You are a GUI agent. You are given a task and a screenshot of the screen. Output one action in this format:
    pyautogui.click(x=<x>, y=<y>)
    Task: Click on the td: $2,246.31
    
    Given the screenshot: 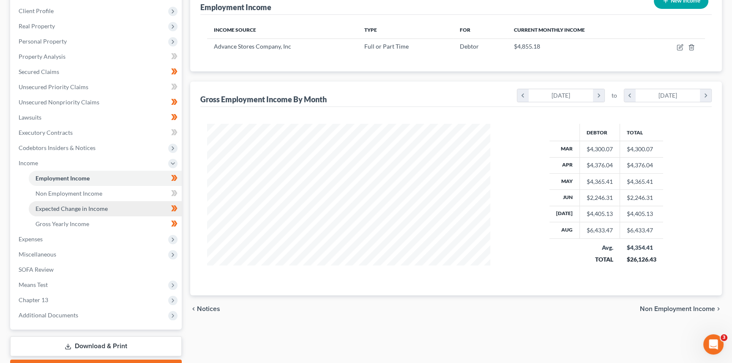 What is the action you would take?
    pyautogui.click(x=641, y=198)
    